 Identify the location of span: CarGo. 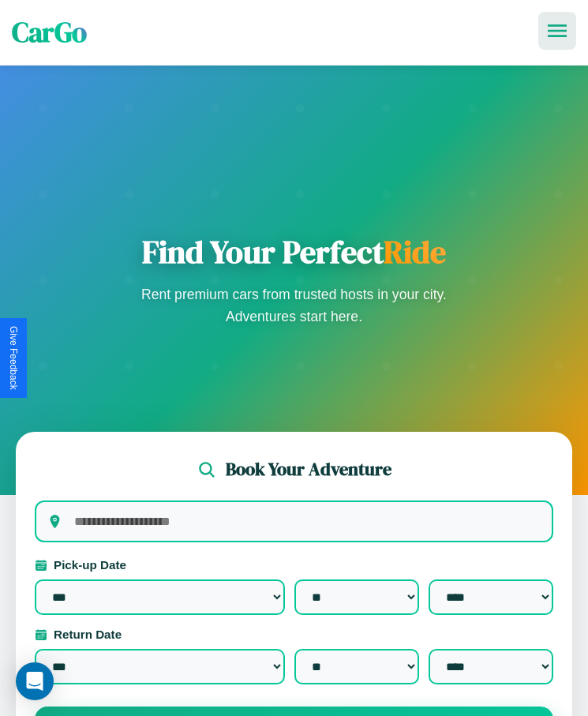
(49, 32).